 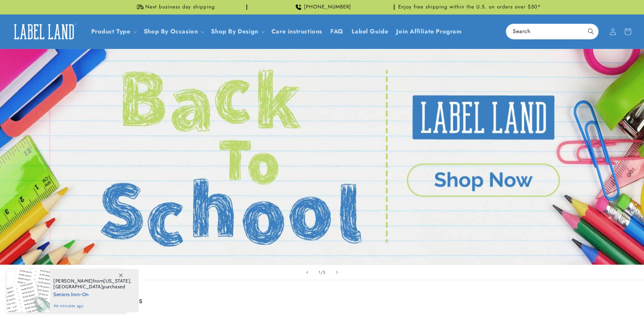 What do you see at coordinates (92, 284) in the screenshot?
I see `span: from , purchased` at bounding box center [92, 284].